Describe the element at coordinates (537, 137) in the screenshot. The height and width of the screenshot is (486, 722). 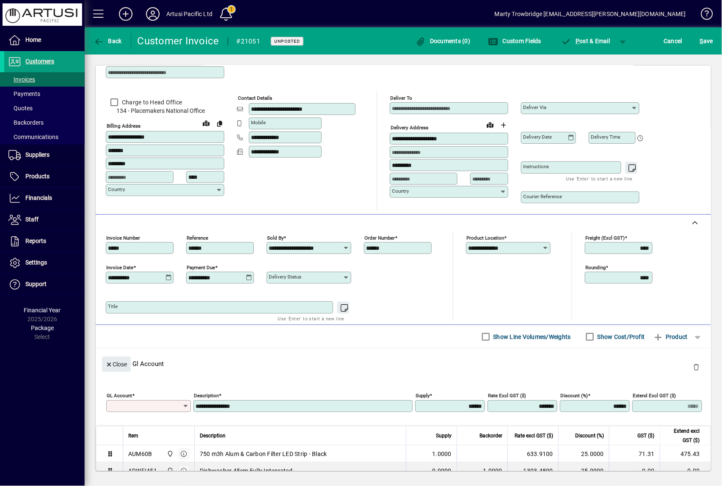
I see `mat-label: Delivery date` at that location.